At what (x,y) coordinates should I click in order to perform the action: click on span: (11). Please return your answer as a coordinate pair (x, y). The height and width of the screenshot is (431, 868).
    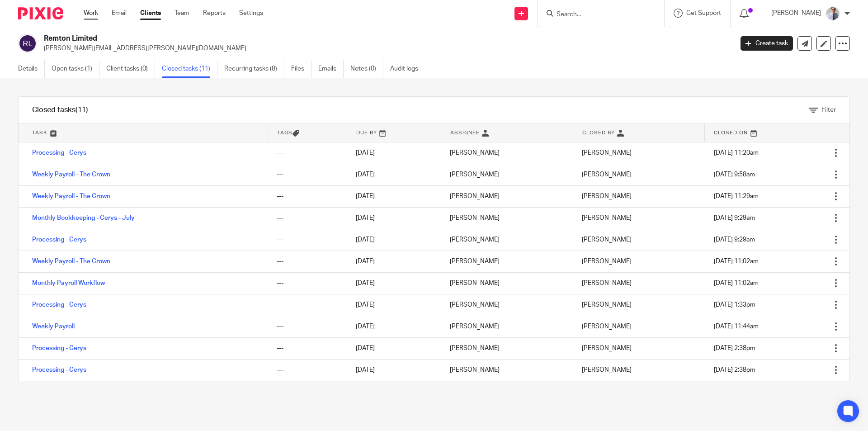
    Looking at the image, I should click on (82, 110).